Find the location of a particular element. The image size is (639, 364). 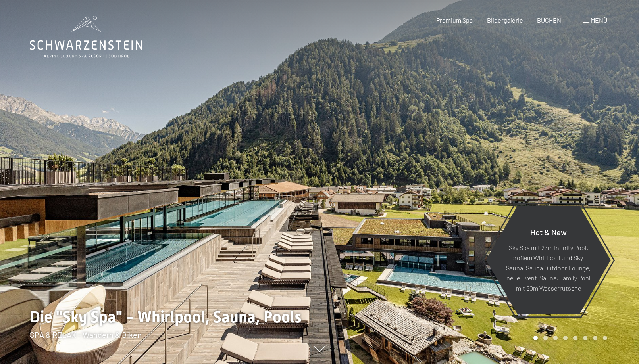

div: Carousel Page 5 is located at coordinates (575, 338).